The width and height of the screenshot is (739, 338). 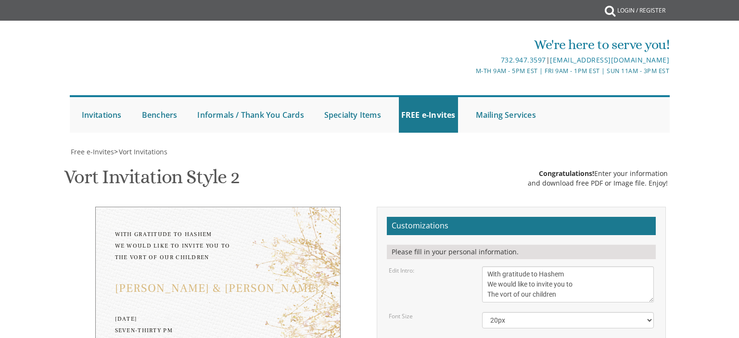 I want to click on h1: Vort Invitation Style 2, so click(x=152, y=180).